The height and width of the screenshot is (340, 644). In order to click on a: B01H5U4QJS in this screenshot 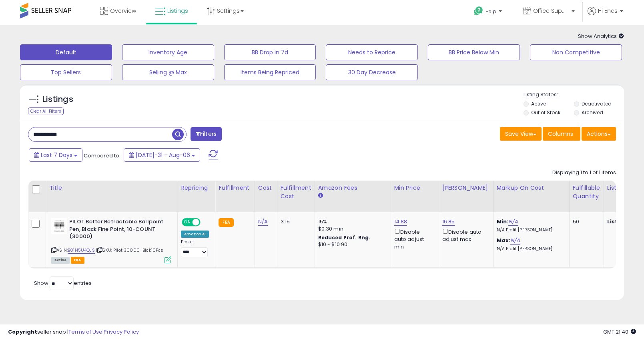, I will do `click(81, 251)`.